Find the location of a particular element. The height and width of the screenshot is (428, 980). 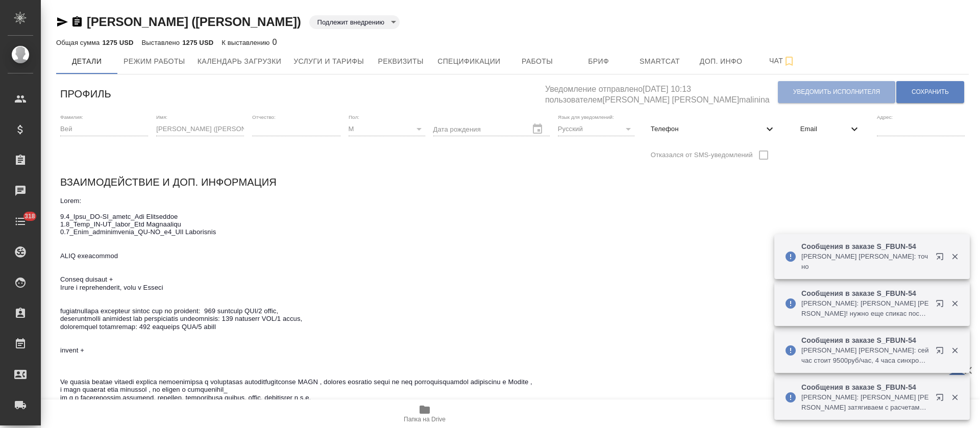

span: Отказался от SMS-уведомлений is located at coordinates (702, 155).